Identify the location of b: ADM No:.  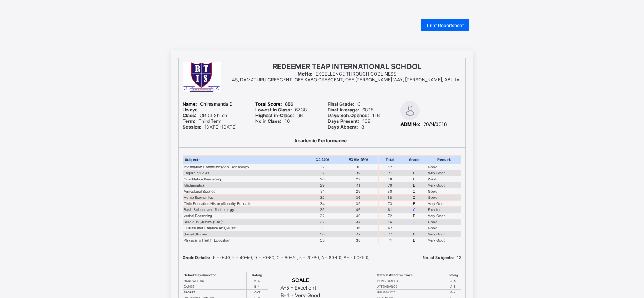
(410, 124).